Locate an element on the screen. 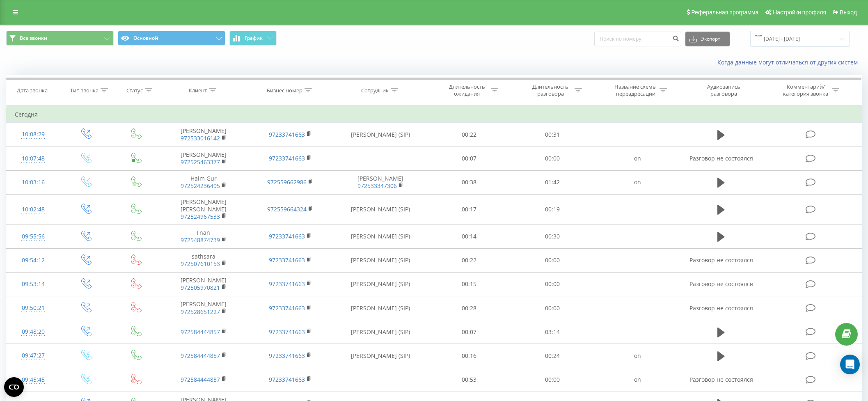  div: Тип звонка is located at coordinates (85, 90).